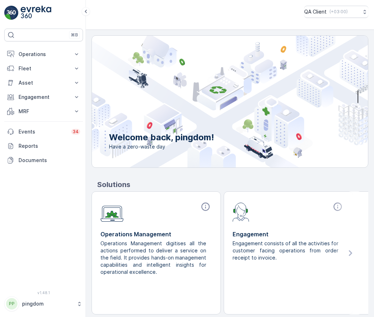 The height and width of the screenshot is (317, 374). Describe the element at coordinates (286, 250) in the screenshot. I see `p: Engagement consists of all the activities for customer facing operations from order receipt to in...` at that location.